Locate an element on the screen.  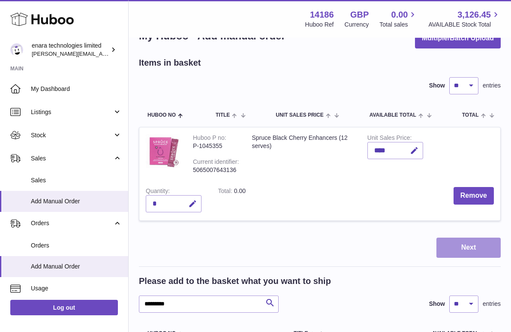
a: Log out is located at coordinates (64, 307).